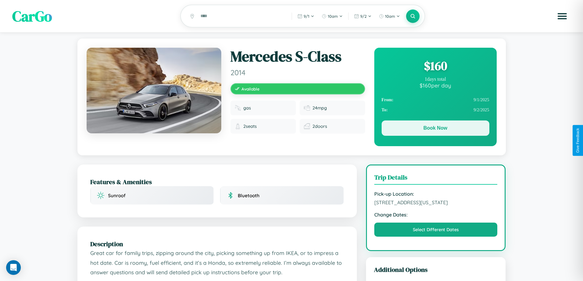 The height and width of the screenshot is (281, 583). I want to click on div: Give Feedback, so click(578, 141).